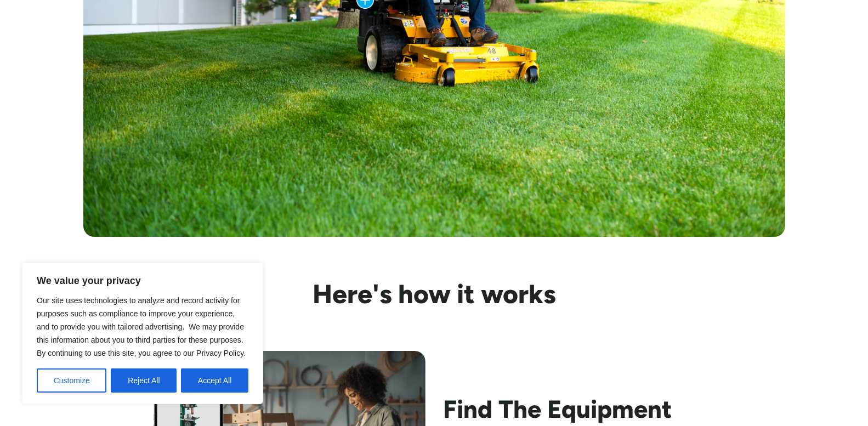  Describe the element at coordinates (580, 409) in the screenshot. I see `h2: Find The Equipment` at that location.